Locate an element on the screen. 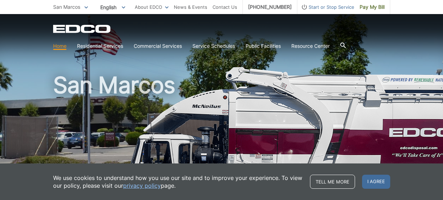 This screenshot has height=200, width=443. a: About EDCO is located at coordinates (152, 7).